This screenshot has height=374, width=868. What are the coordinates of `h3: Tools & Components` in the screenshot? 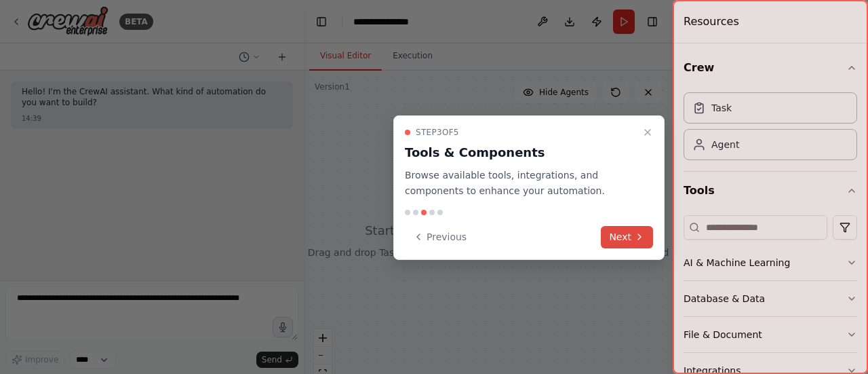 It's located at (521, 153).